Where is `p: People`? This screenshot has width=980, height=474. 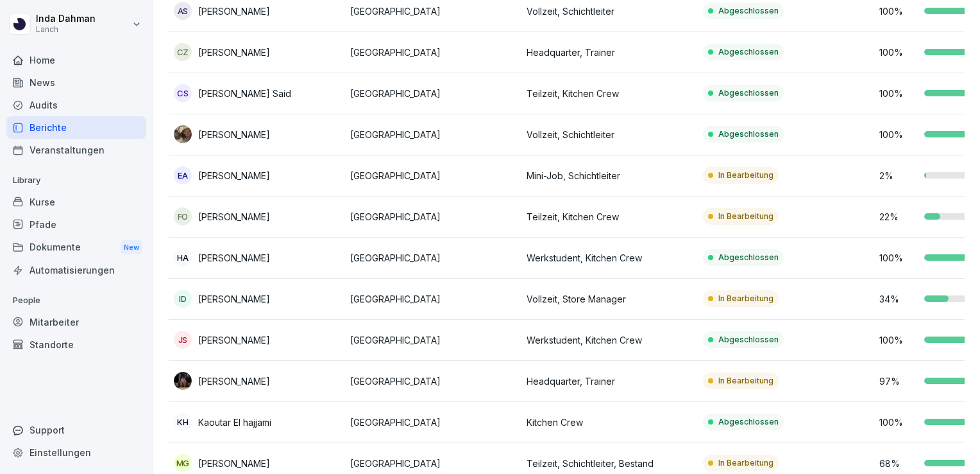
p: People is located at coordinates (77, 301).